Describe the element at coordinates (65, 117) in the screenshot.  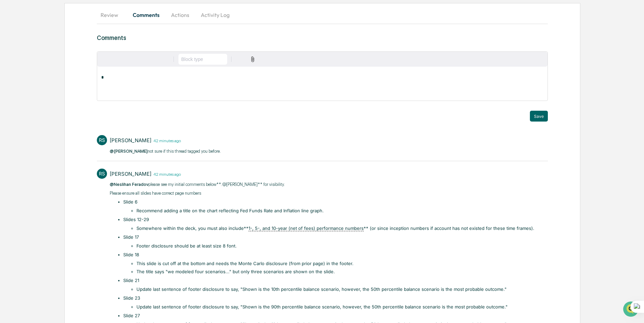
I see `a: Powered byPylon` at that location.